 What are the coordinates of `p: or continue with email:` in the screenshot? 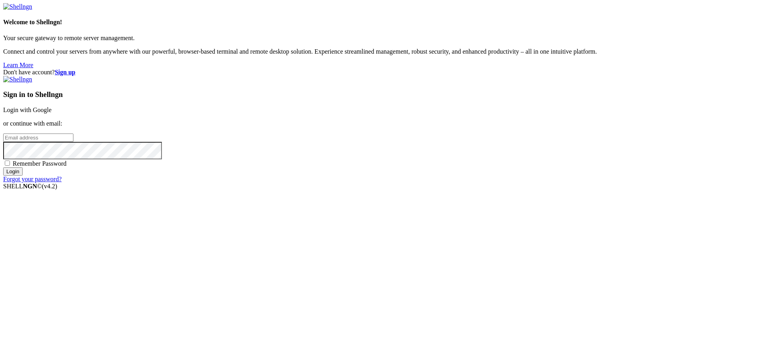 It's located at (381, 123).